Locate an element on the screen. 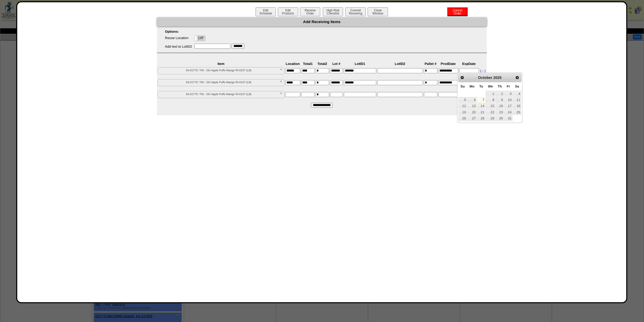 The width and height of the screenshot is (644, 322). a: 27 is located at coordinates (472, 118).